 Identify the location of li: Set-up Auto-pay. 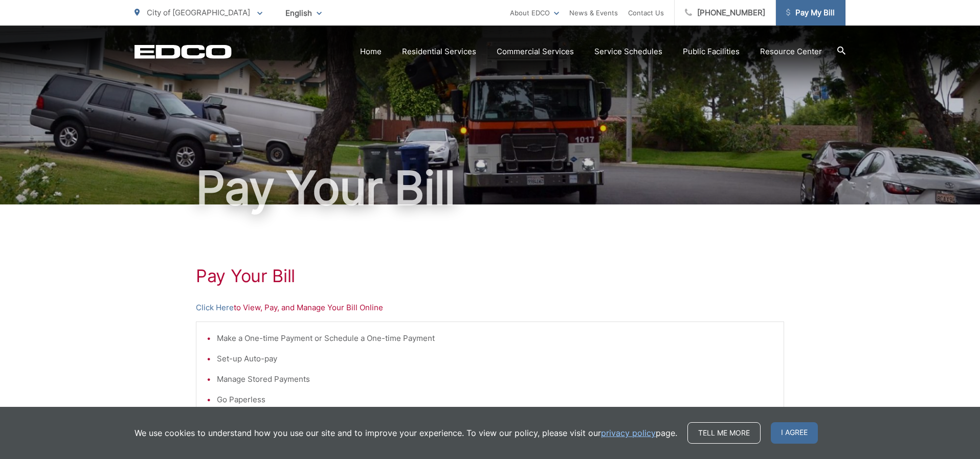
(495, 359).